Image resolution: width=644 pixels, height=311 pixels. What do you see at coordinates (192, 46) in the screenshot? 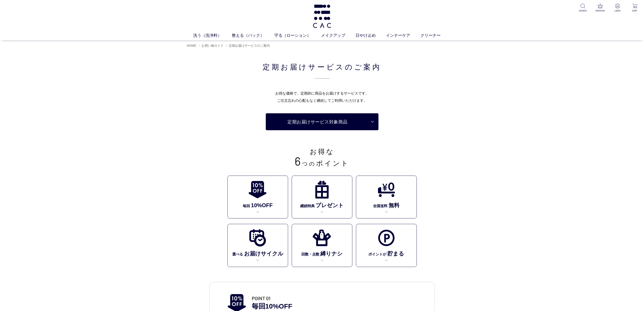
I see `a: HOME` at bounding box center [192, 46].